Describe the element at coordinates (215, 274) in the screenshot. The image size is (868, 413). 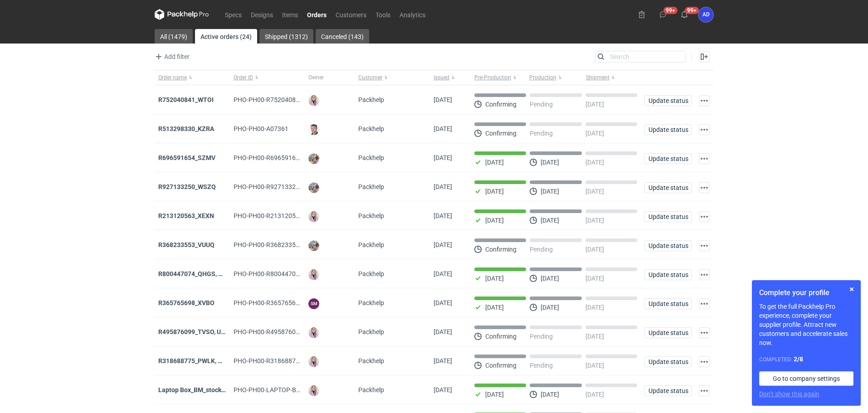
I see `a: R800447074_QHGS, NYZC, DXPA, QBLZ` at that location.